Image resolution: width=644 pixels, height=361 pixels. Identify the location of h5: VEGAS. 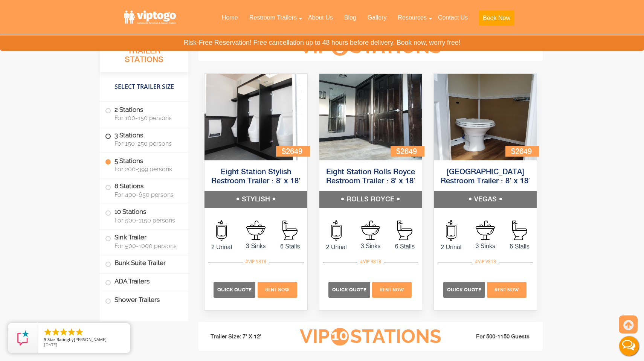
(485, 199).